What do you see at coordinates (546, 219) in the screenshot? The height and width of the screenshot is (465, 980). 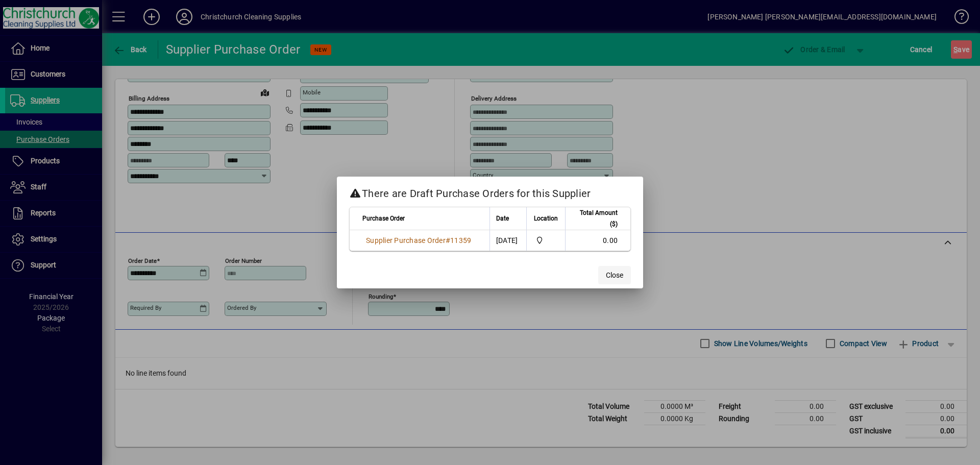 I see `span: Location` at bounding box center [546, 219].